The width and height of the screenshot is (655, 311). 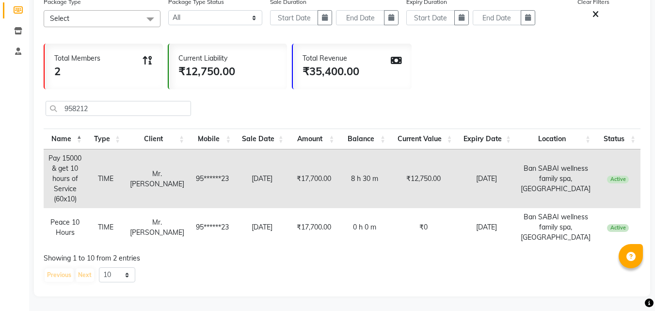 What do you see at coordinates (423, 139) in the screenshot?
I see `th: Current Value: activate to sort column ascending` at bounding box center [423, 139].